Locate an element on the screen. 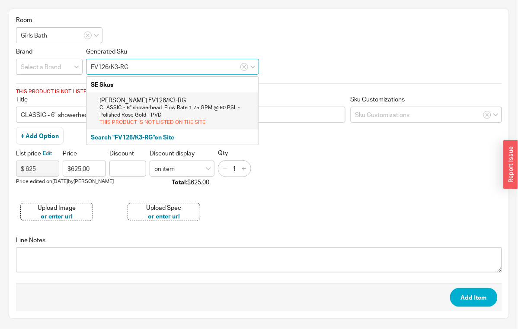  button: + Add Option is located at coordinates (40, 136).